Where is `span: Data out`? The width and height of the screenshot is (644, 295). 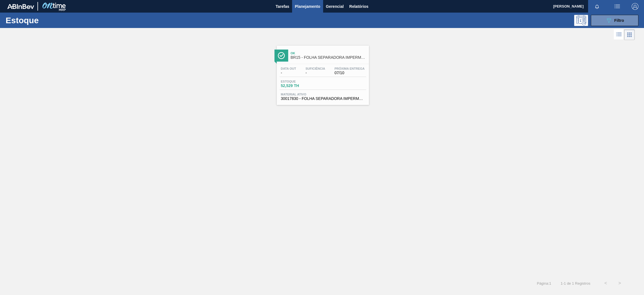 span: Data out is located at coordinates (288, 68).